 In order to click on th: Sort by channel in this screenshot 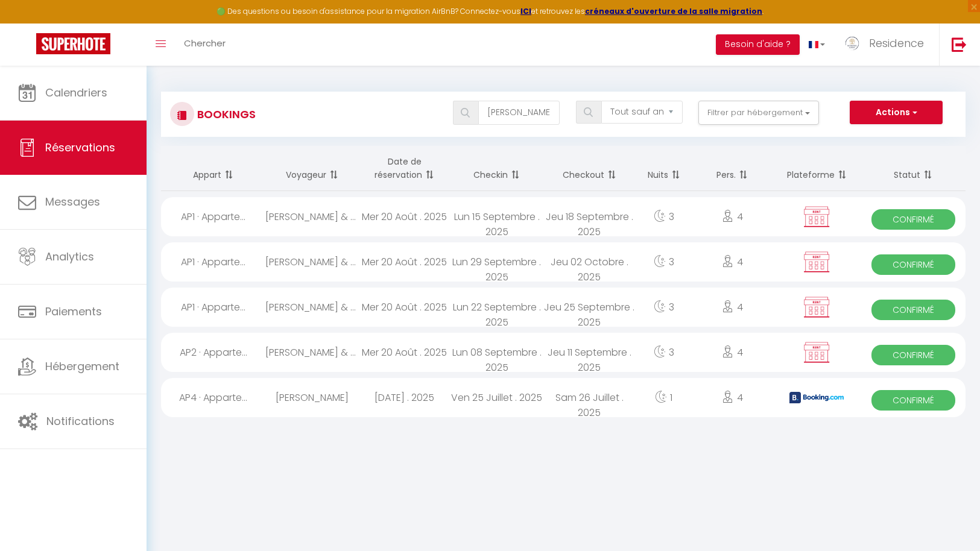, I will do `click(817, 168)`.